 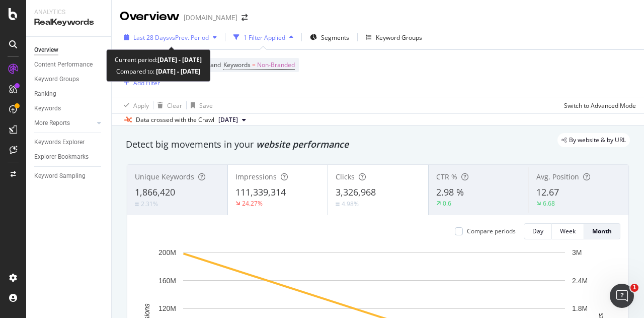 I want to click on button: Week, so click(x=567, y=231).